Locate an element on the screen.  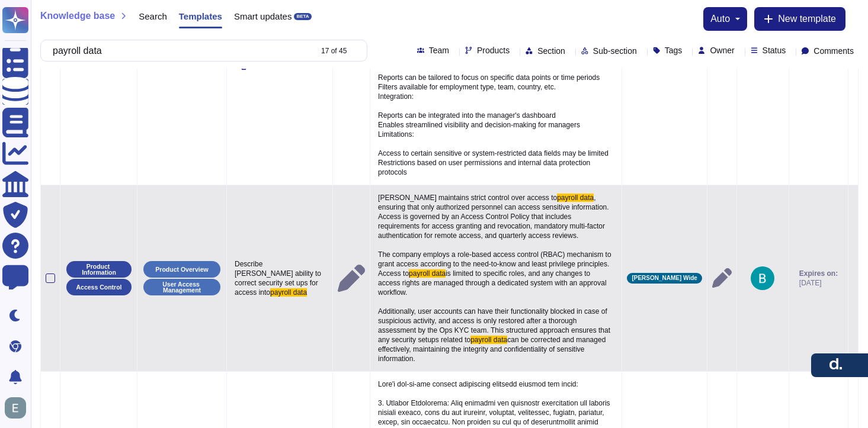
span: can be corrected and managed effectively, maintaining the integrity and confidentiality of sensit... is located at coordinates (493, 349).